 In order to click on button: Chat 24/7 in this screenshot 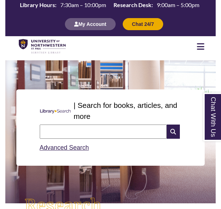, I will do `click(143, 24)`.